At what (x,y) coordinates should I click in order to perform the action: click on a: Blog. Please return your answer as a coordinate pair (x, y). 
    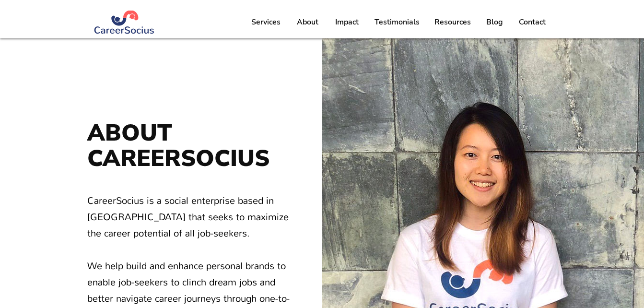
    Looking at the image, I should click on (494, 22).